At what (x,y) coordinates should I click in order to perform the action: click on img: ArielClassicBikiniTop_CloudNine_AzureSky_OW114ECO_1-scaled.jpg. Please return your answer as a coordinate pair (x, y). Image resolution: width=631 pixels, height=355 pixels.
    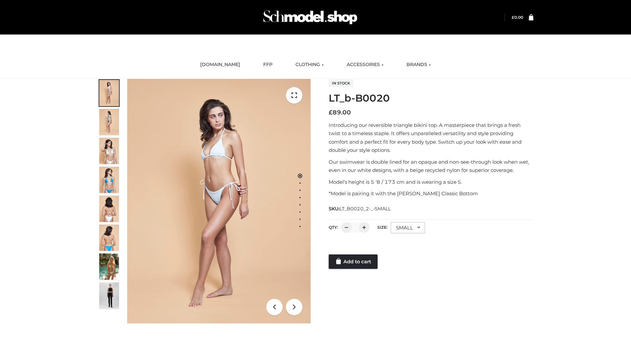
    Looking at the image, I should click on (109, 93).